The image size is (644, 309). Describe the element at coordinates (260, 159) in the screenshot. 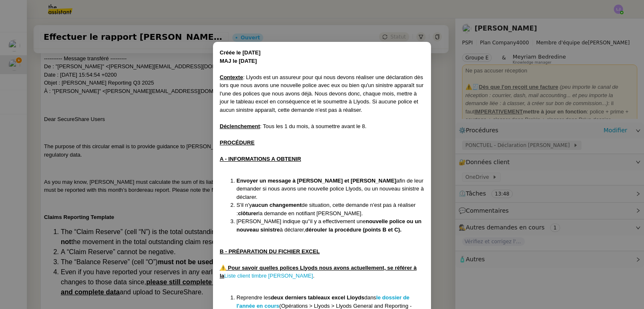

I see `u: A - INFORMATIONS A OBTENIR` at that location.